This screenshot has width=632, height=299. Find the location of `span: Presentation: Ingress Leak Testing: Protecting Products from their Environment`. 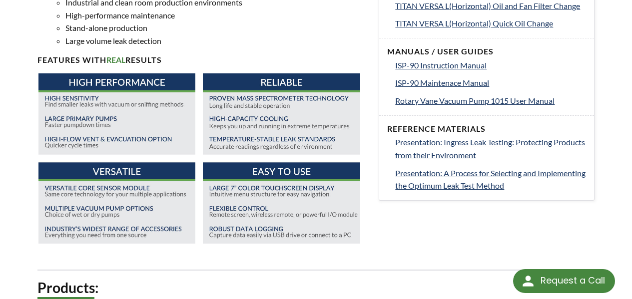

span: Presentation: Ingress Leak Testing: Protecting Products from their Environment is located at coordinates (490, 148).